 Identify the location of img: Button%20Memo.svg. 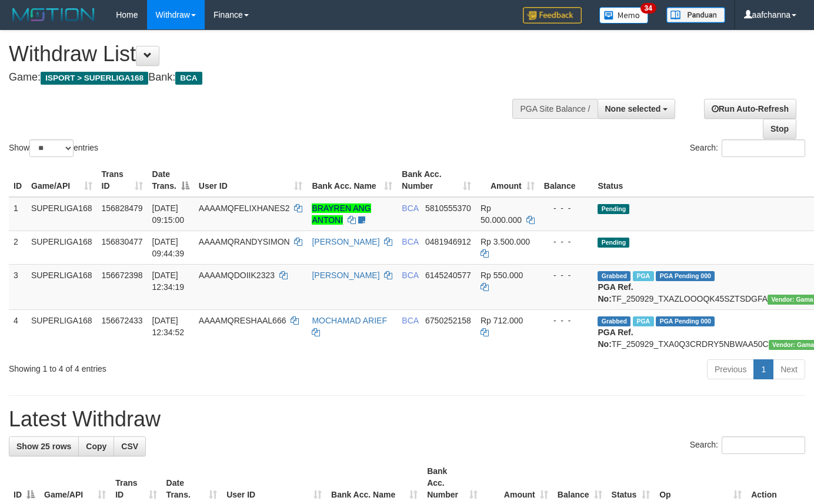
(624, 16).